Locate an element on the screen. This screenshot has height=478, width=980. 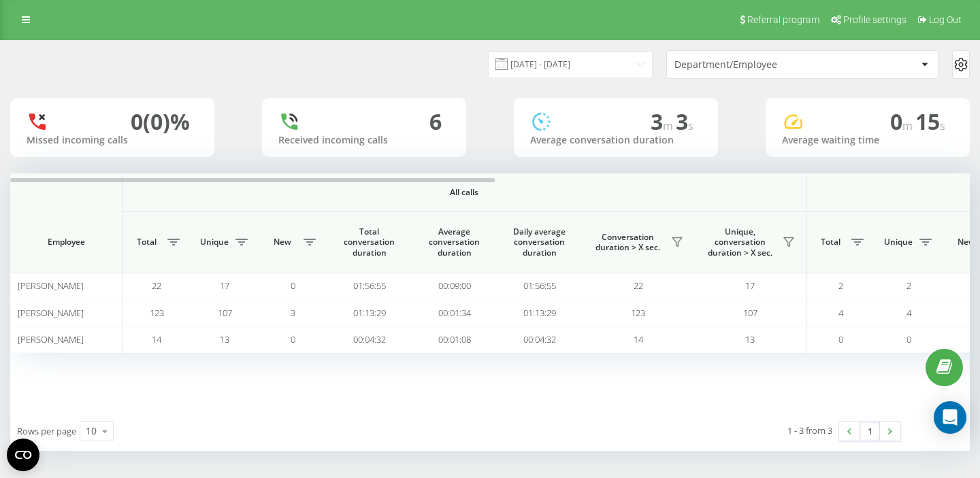
a: 1 is located at coordinates (869, 431).